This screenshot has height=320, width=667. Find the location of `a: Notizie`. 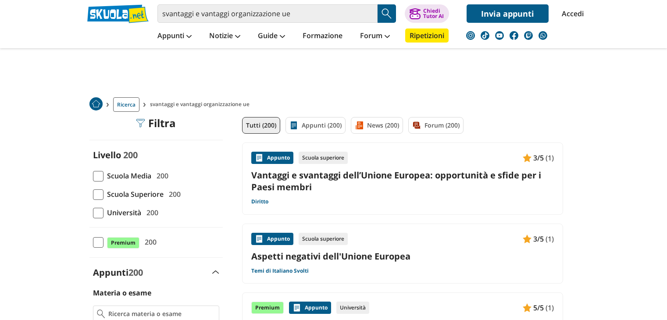

a: Notizie is located at coordinates (224, 36).